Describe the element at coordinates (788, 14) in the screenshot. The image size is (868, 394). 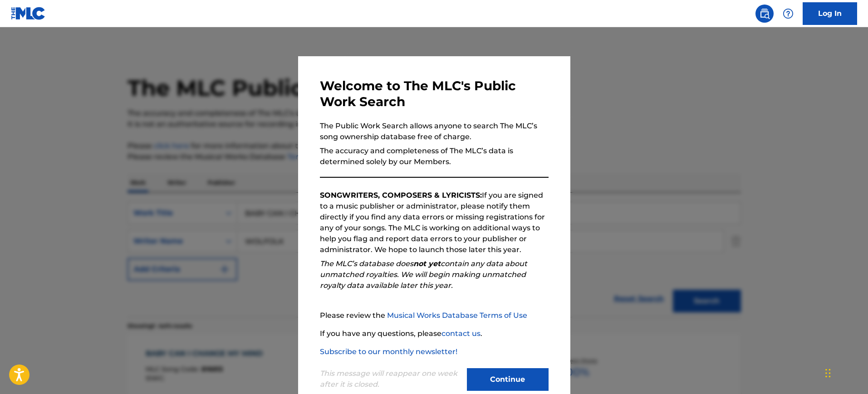
I see `div: Help` at that location.